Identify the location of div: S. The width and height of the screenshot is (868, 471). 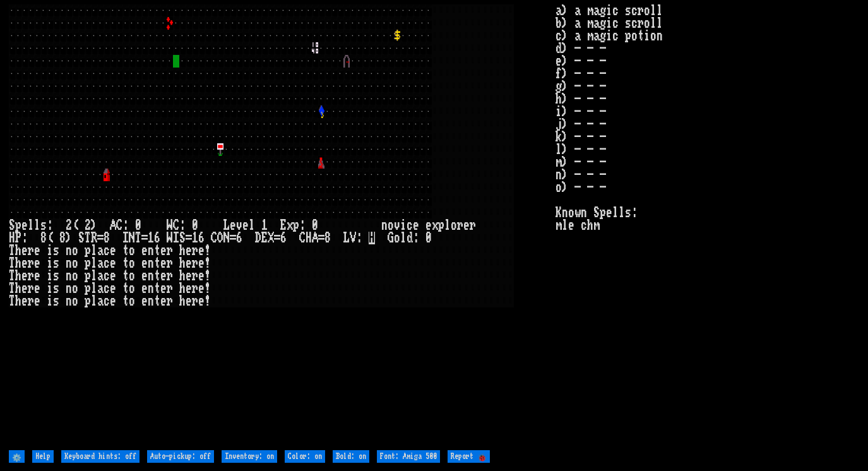
(183, 238).